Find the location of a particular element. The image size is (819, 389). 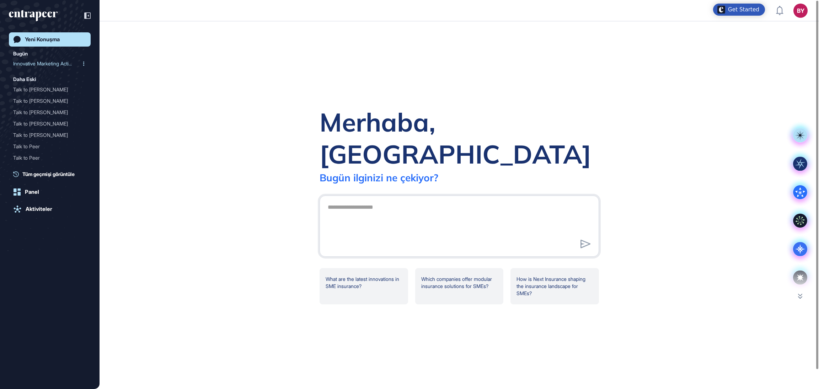

button: BY is located at coordinates (801, 11).